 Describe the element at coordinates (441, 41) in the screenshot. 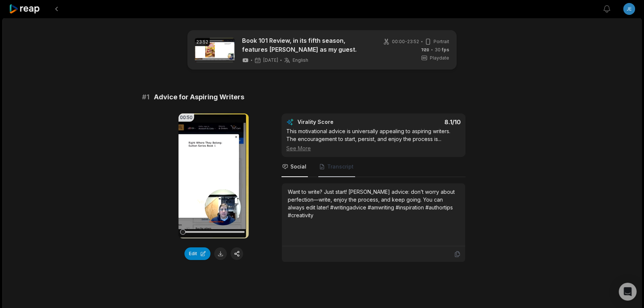

I see `span: Portrait` at that location.